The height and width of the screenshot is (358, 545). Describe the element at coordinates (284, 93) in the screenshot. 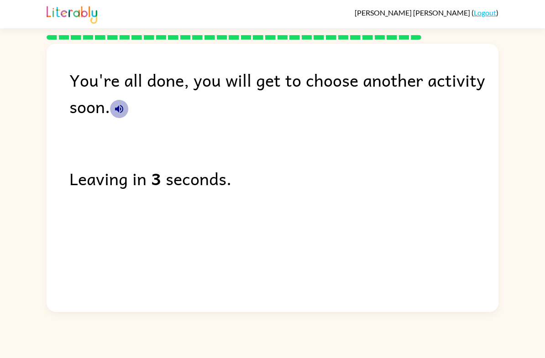

I see `div: You're all done, you will get to choose another activity soon.` at that location.